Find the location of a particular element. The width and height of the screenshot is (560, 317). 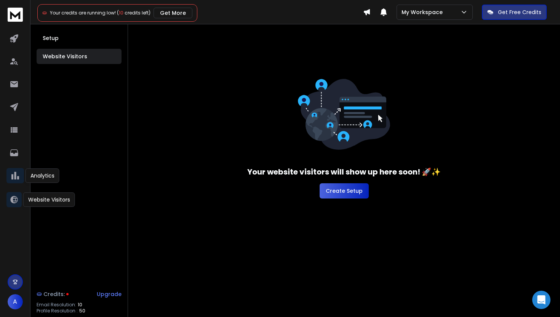

h3: Your website visitors will show up here soon! 🚀✨ is located at coordinates (344, 172).